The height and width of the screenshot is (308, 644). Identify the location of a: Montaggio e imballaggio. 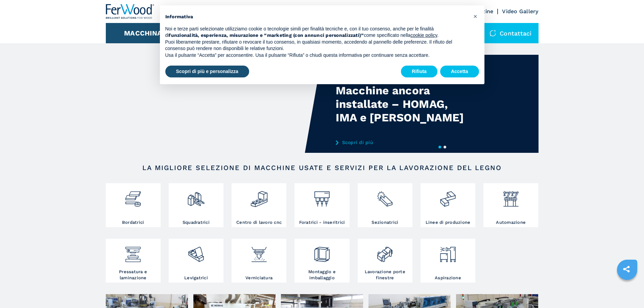
(322, 261).